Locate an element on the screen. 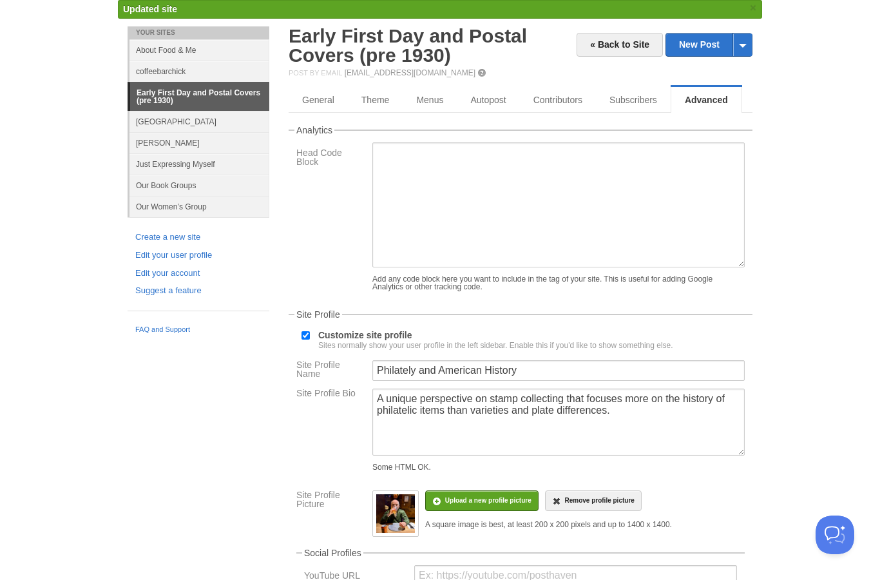  a: Suggest a feature is located at coordinates (198, 290).